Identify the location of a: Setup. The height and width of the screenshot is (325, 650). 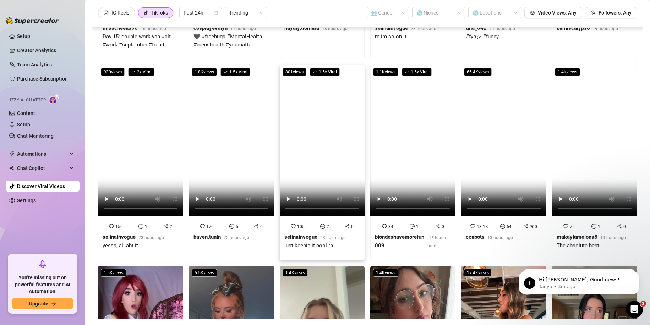
(23, 125).